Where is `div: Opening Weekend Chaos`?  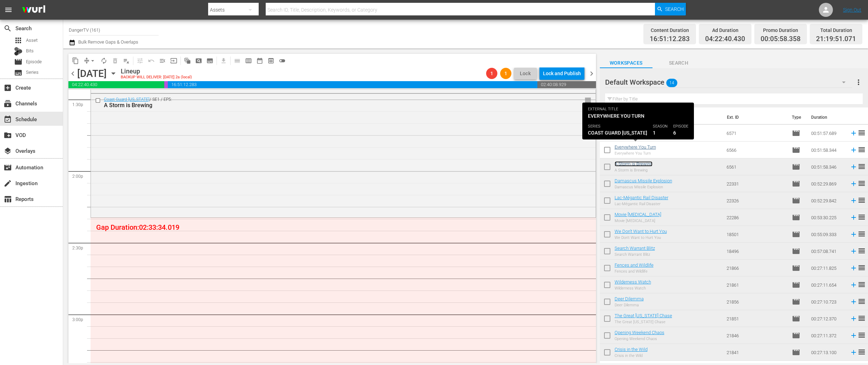 div: Opening Weekend Chaos is located at coordinates (640, 339).